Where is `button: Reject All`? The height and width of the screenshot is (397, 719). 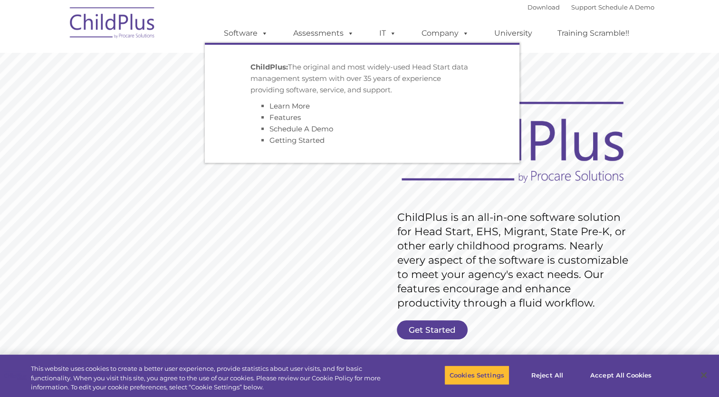 button: Reject All is located at coordinates (547, 375).